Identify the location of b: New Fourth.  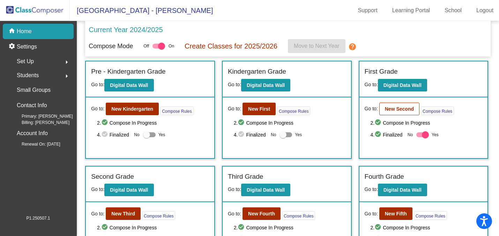
(261, 214).